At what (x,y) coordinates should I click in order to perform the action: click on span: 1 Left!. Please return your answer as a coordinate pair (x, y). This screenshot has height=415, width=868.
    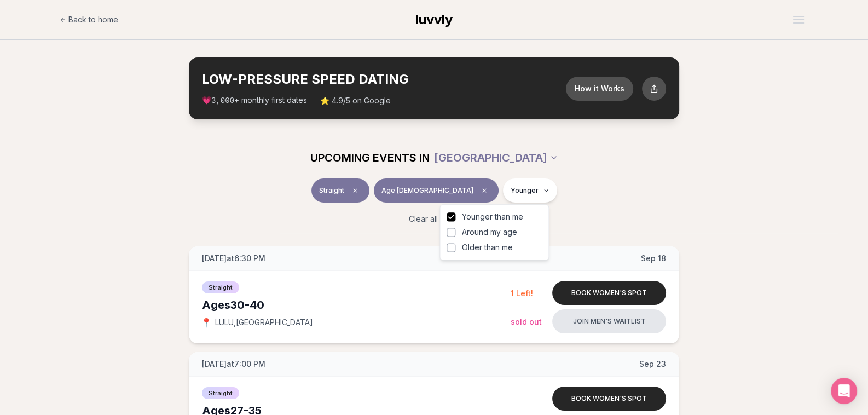
    Looking at the image, I should click on (521, 293).